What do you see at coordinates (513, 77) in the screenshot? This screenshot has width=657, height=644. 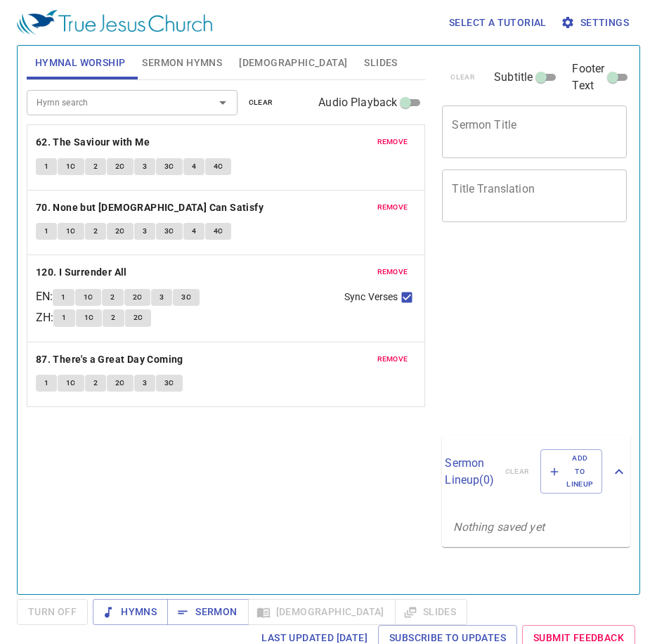 I see `span: Subtitle` at bounding box center [513, 77].